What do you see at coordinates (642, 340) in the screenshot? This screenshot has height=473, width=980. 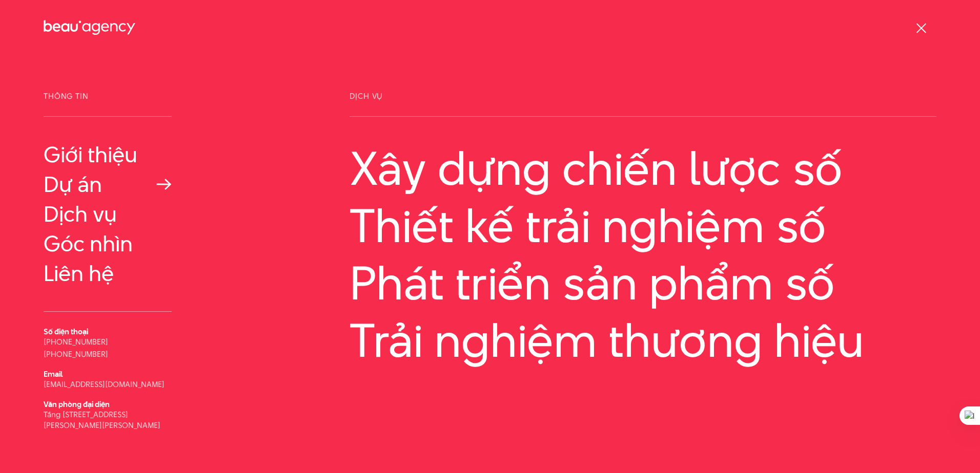 I see `a: Trải nghiệm thương hiệu` at bounding box center [642, 340].